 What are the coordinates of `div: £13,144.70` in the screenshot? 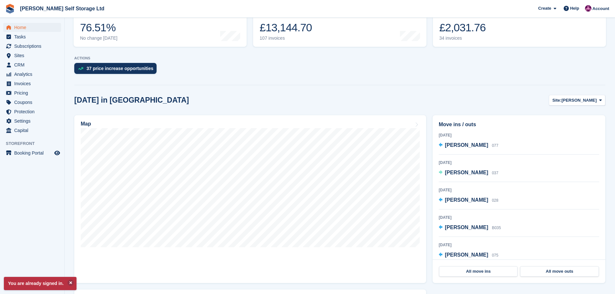 It's located at (286, 27).